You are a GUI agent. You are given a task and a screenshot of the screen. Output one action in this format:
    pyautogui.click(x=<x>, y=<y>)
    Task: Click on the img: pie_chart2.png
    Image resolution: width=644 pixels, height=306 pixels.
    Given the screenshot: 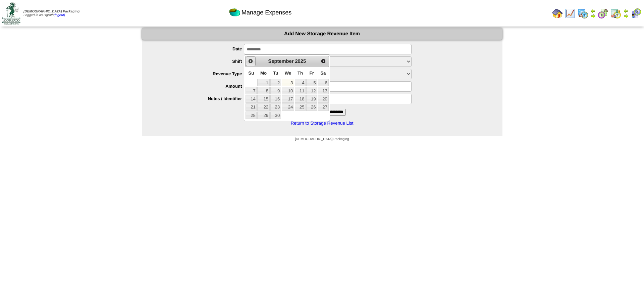 What is the action you would take?
    pyautogui.click(x=235, y=13)
    